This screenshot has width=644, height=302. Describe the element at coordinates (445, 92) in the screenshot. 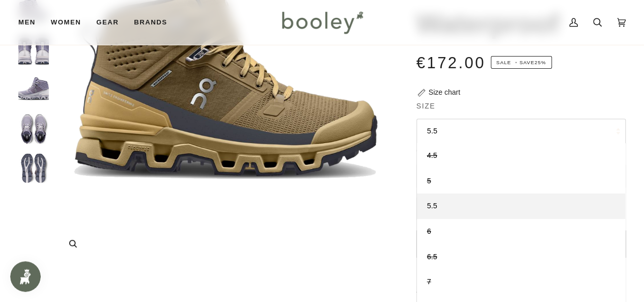

I see `div: Size chart` at that location.